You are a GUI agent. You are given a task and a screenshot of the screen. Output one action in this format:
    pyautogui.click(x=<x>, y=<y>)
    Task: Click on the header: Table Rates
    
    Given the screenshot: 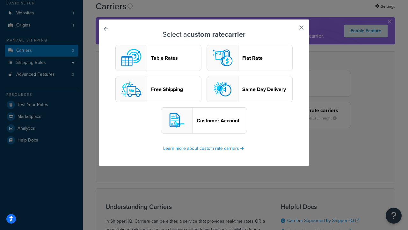 What is the action you would take?
    pyautogui.click(x=176, y=58)
    